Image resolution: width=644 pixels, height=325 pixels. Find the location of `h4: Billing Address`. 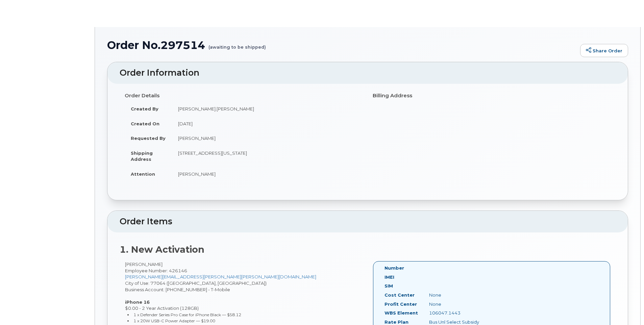

h4: Billing Address is located at coordinates (491, 95).